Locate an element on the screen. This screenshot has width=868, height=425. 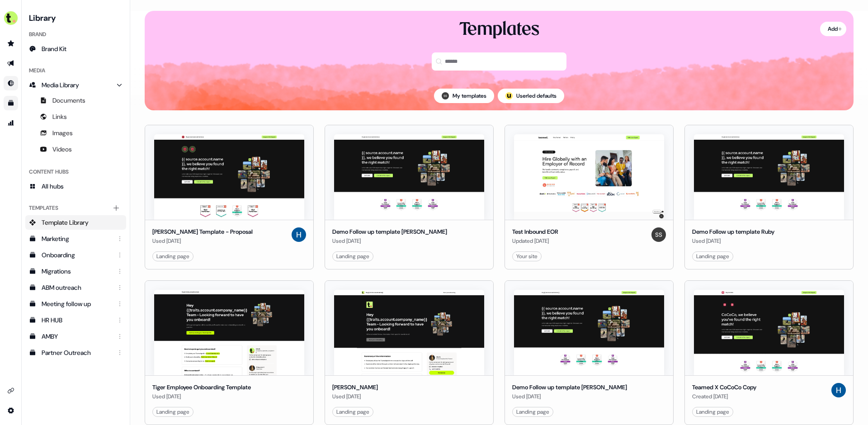
span: All hubs is located at coordinates (52, 186).